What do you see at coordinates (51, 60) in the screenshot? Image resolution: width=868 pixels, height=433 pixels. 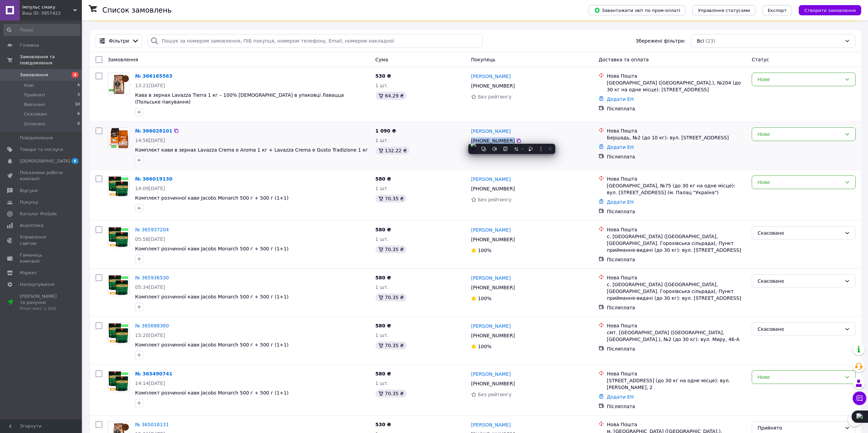 I see `span: Замовлення та повідомлення` at bounding box center [51, 60].